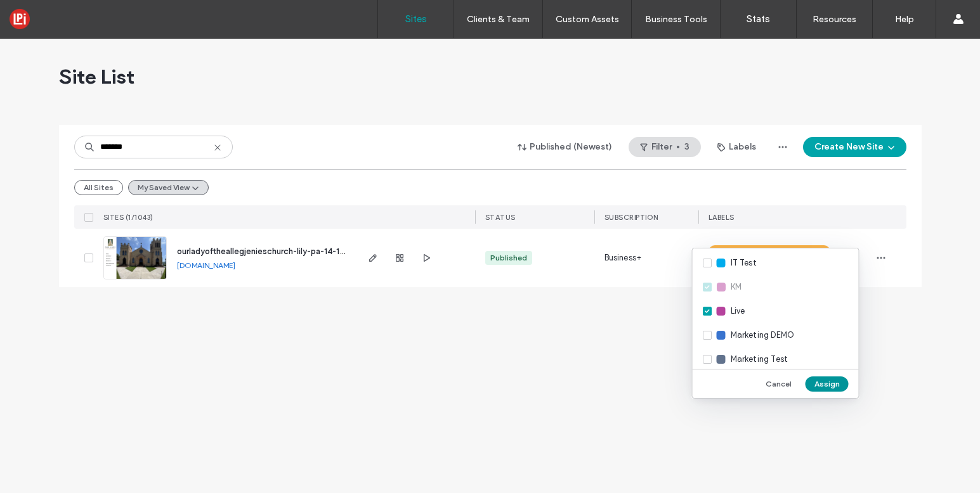  I want to click on span: SITES (1/1043), so click(128, 218).